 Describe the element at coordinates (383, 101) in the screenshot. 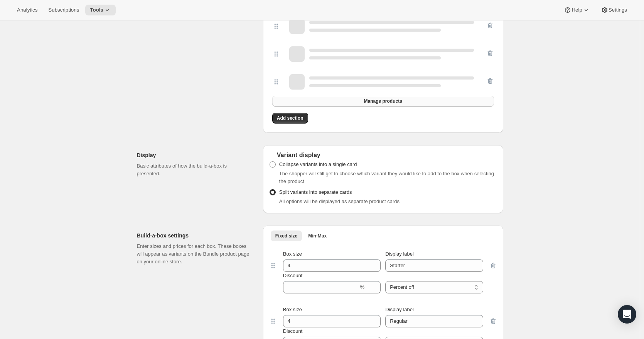

I see `span: Manage products` at that location.